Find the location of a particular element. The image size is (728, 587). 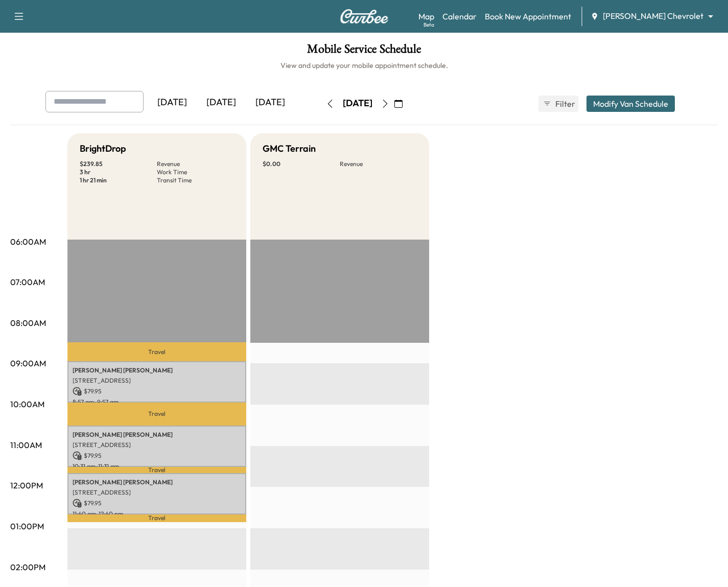

p: $ 0.00 is located at coordinates (301, 164).